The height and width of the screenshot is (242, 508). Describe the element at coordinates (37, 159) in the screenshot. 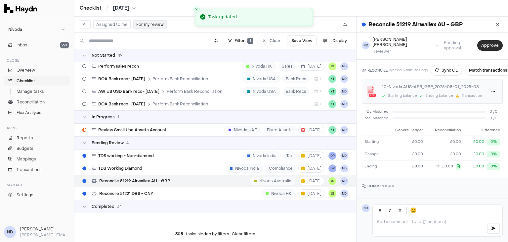

I see `a: Mappings` at that location.